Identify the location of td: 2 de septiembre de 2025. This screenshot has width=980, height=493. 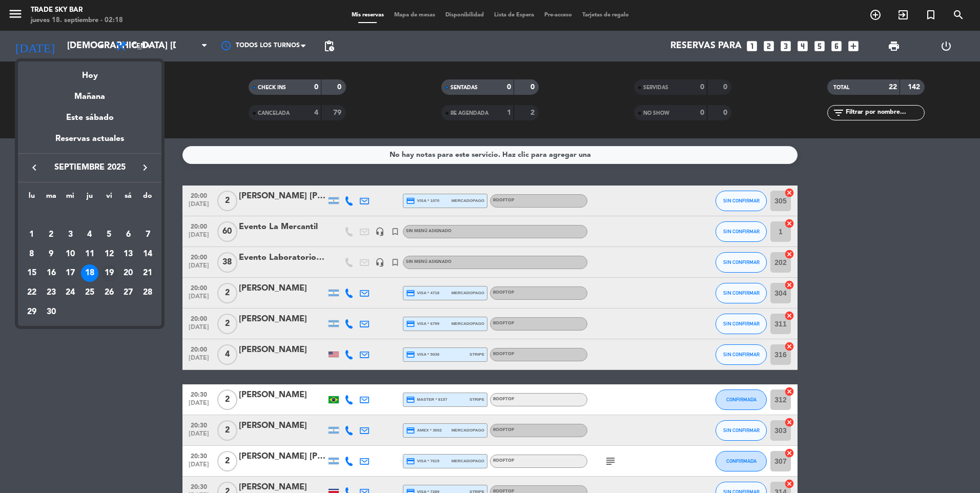
(51, 235).